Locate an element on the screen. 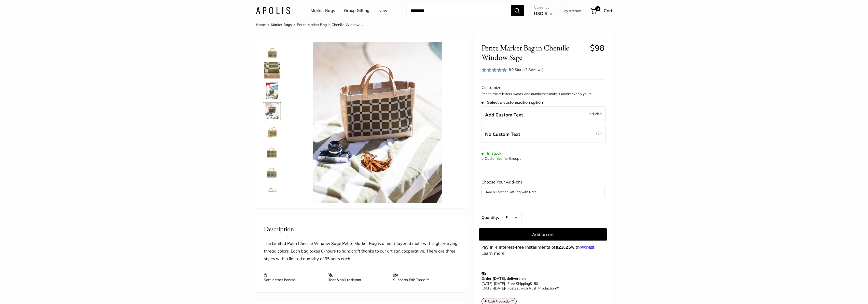 The height and width of the screenshot is (304, 868). h2: Description is located at coordinates (361, 229).